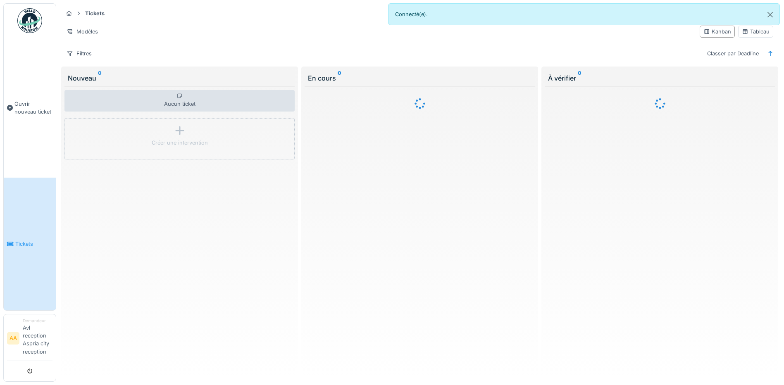  I want to click on div: À vérifier, so click(660, 78).